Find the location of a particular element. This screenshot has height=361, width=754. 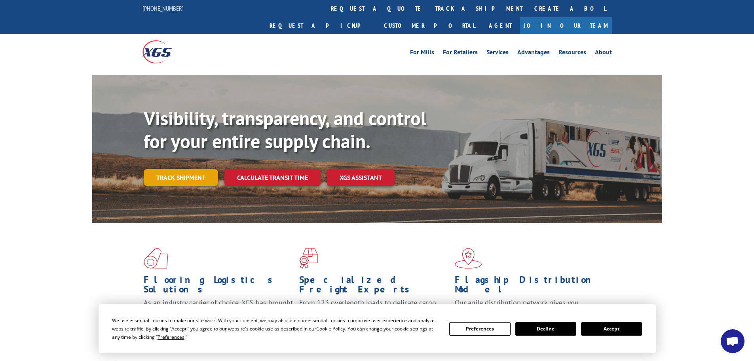

span: Preferences is located at coordinates (171, 337).